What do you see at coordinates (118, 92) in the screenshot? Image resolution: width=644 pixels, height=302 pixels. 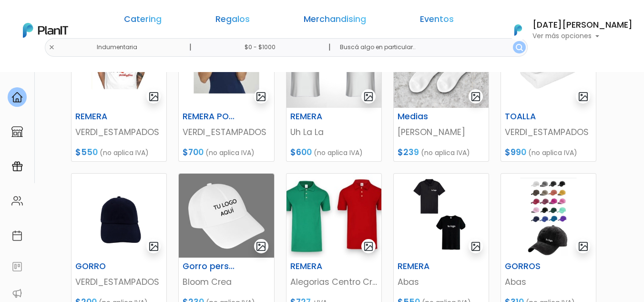 I see `a: gallery-light REMERA VERDI_ESTAMPADOS $550 (no aplica IVA)` at bounding box center [118, 92].